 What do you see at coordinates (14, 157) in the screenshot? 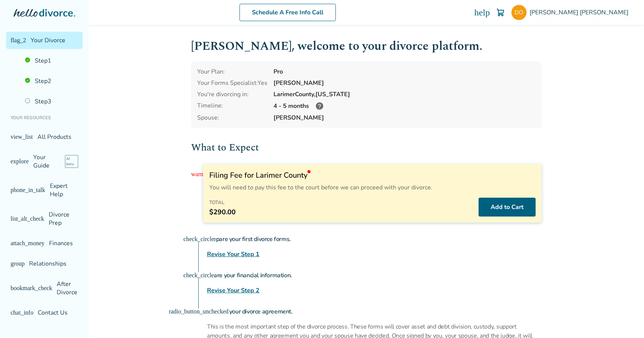
I see `span: explore` at bounding box center [14, 157].